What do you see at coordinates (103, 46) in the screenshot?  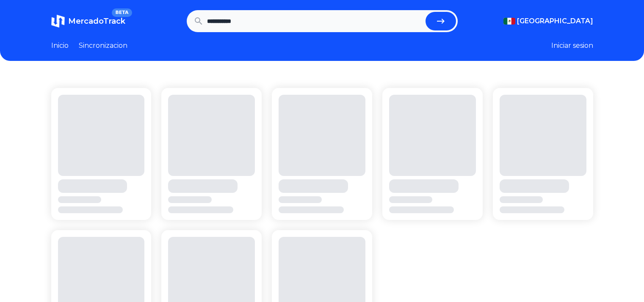 I see `a: Sincronizacion` at bounding box center [103, 46].